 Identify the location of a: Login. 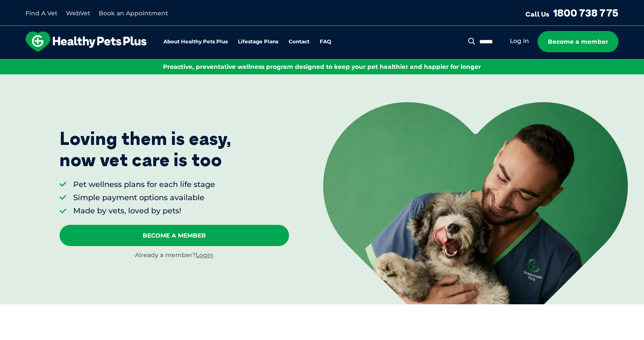
(204, 255).